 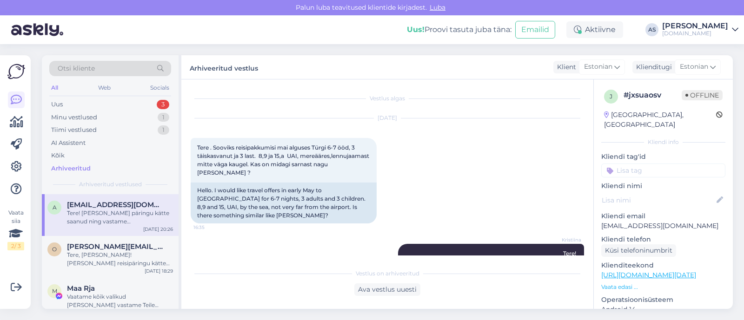 What do you see at coordinates (76, 68) in the screenshot?
I see `span: Otsi kliente` at bounding box center [76, 68].